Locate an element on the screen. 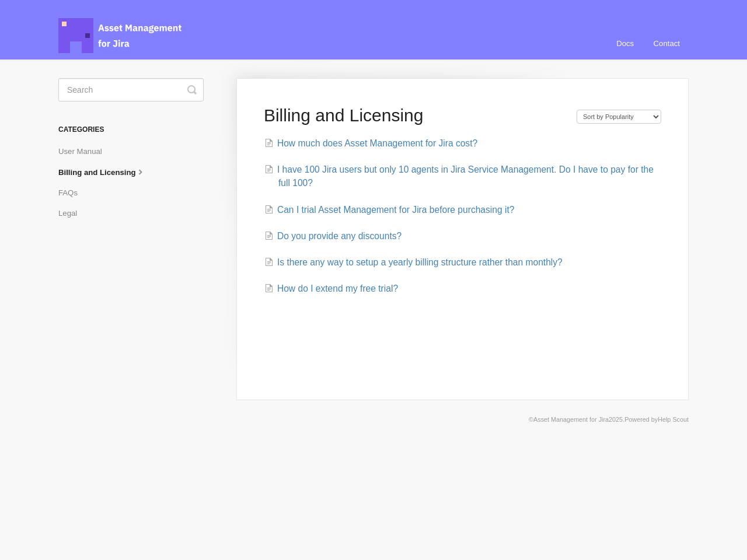  h1: Billing and Licensing is located at coordinates (414, 115).